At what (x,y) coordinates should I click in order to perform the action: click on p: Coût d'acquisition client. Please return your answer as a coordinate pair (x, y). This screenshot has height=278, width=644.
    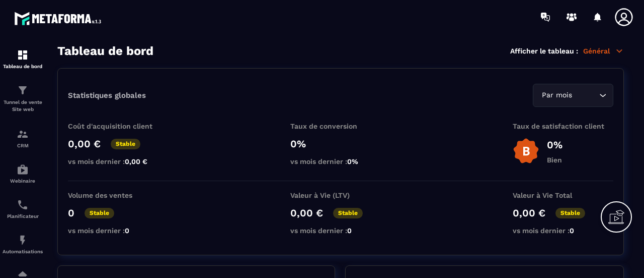
    Looking at the image, I should click on (118, 126).